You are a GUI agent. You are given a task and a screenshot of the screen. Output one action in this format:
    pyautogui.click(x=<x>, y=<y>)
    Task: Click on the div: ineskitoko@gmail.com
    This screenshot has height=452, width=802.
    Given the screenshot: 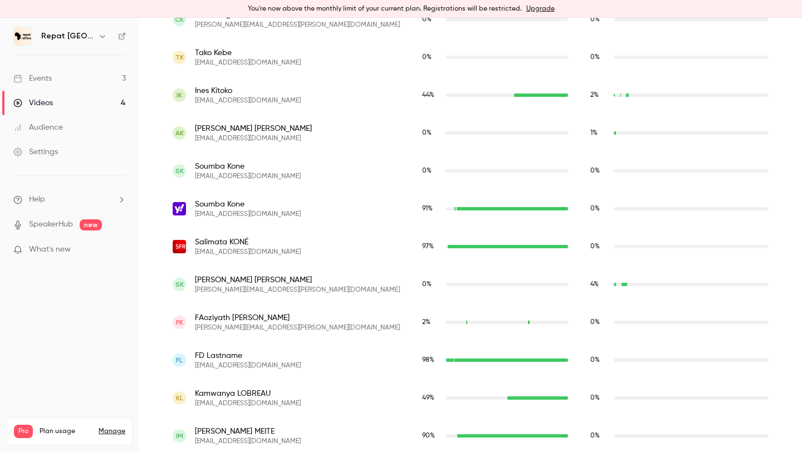 What is the action you would take?
    pyautogui.click(x=470, y=95)
    